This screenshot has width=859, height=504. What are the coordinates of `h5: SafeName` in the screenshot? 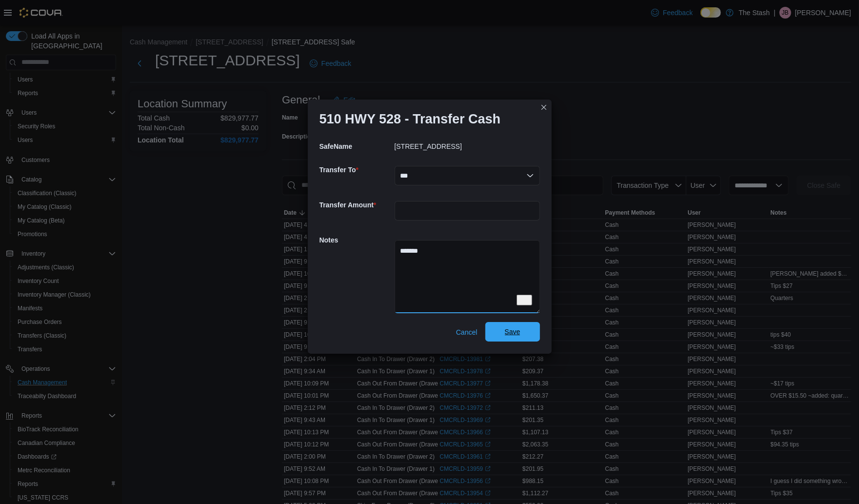 It's located at (356, 146).